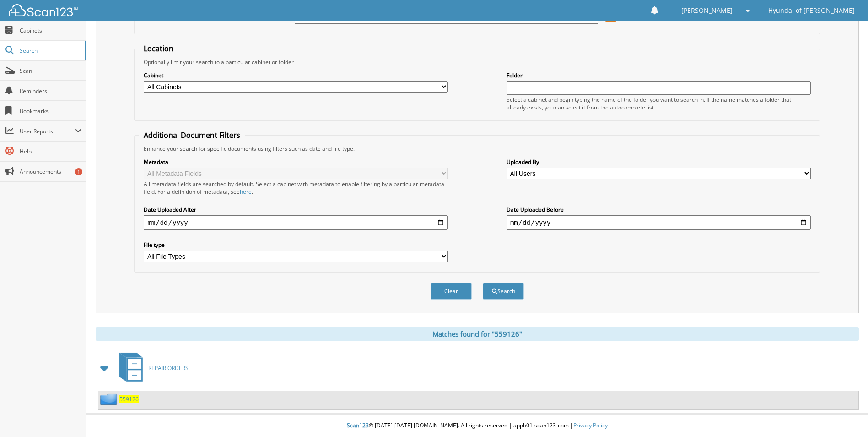 This screenshot has width=868, height=437. What do you see at coordinates (659, 223) in the screenshot?
I see `input: end` at bounding box center [659, 223].